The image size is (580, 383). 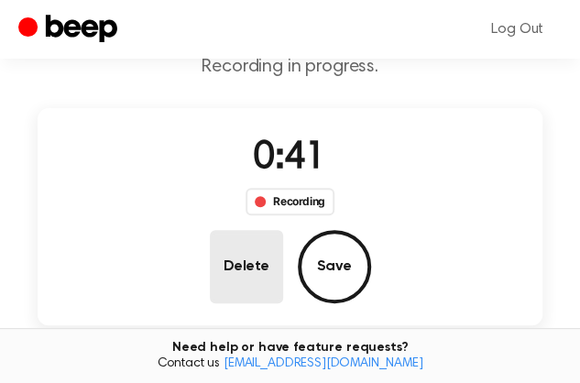 I want to click on p: Recording in progress., so click(x=289, y=67).